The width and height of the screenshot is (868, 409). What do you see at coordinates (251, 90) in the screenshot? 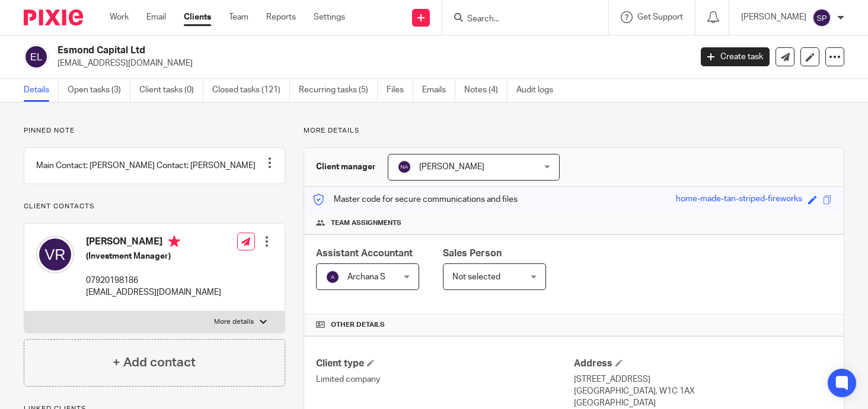
I see `a: Closed tasks (121)` at bounding box center [251, 90].